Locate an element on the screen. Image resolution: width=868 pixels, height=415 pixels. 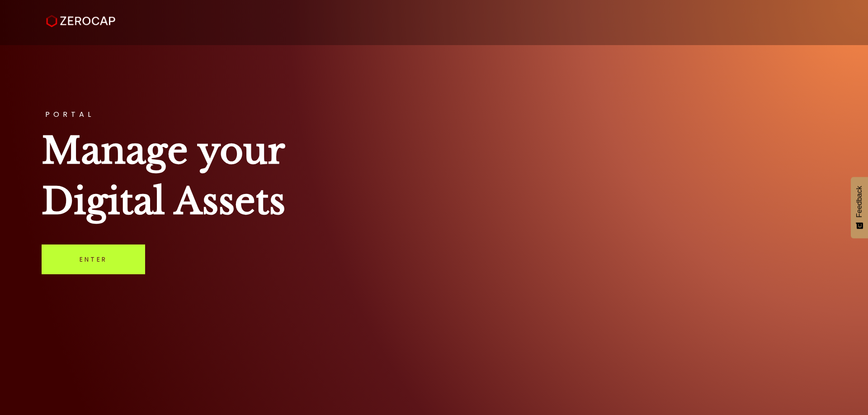
span: Feedback is located at coordinates (859, 202).